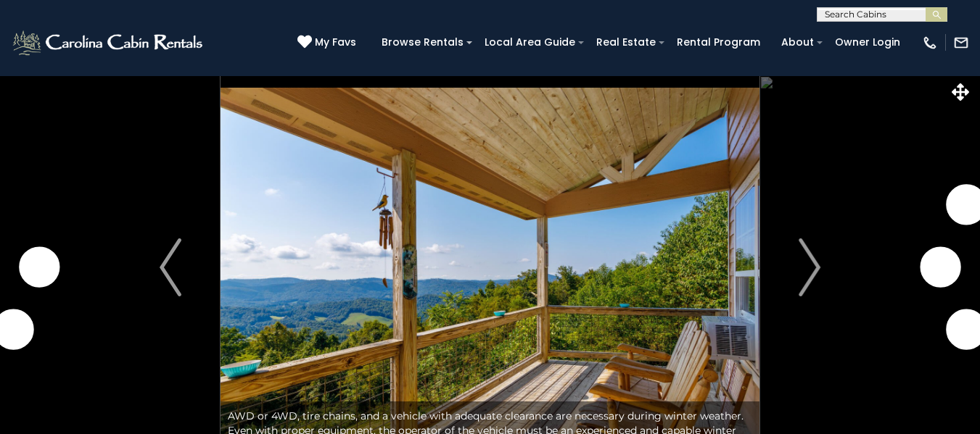 The width and height of the screenshot is (980, 434). What do you see at coordinates (718, 42) in the screenshot?
I see `a: Rental Program` at bounding box center [718, 42].